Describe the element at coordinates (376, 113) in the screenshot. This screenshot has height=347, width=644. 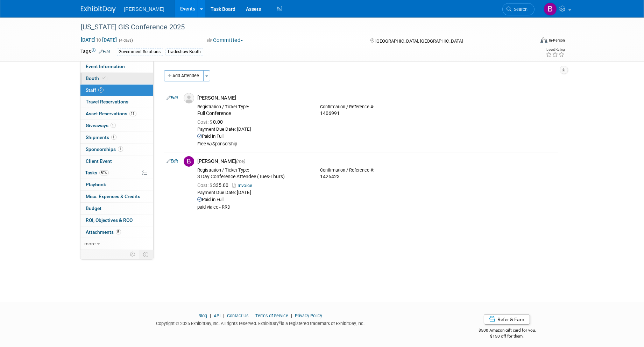
I see `div: 1406991` at that location.